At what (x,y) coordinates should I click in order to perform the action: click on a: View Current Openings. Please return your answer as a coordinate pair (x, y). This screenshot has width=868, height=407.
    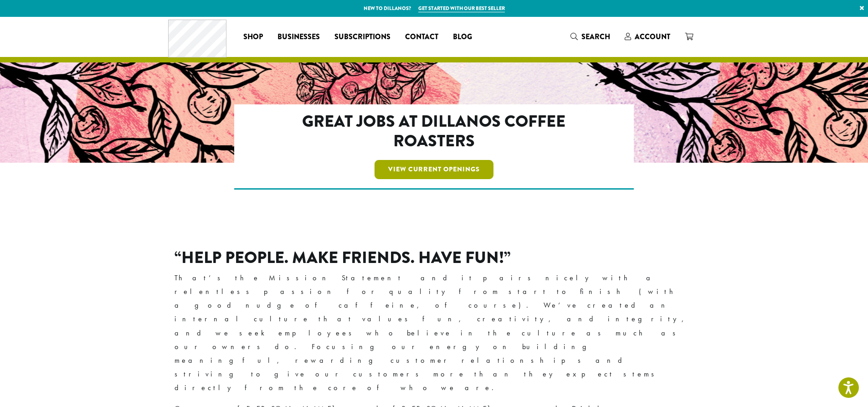
    Looking at the image, I should click on (434, 170).